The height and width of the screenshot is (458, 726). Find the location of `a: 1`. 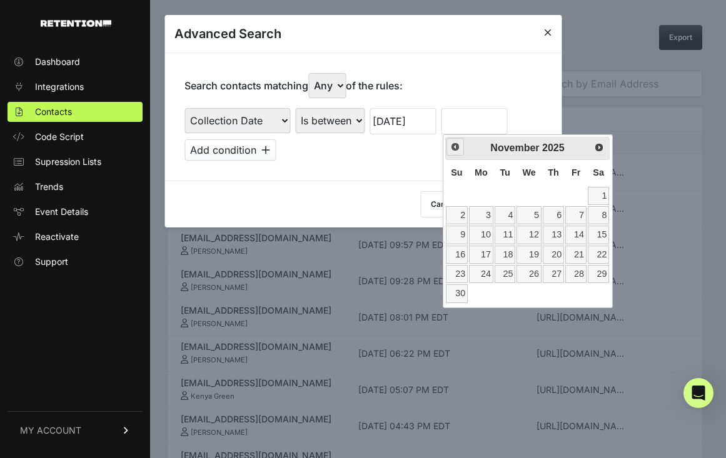

a: 1 is located at coordinates (598, 196).